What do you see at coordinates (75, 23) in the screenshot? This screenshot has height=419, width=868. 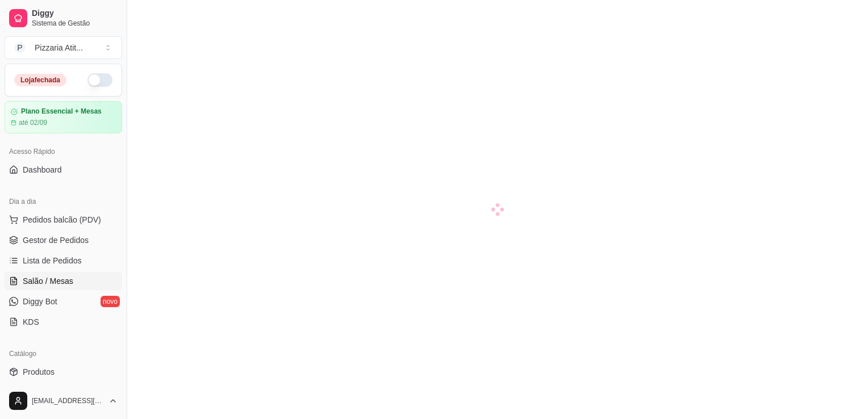 I see `span: Sistema de Gestão` at bounding box center [75, 23].